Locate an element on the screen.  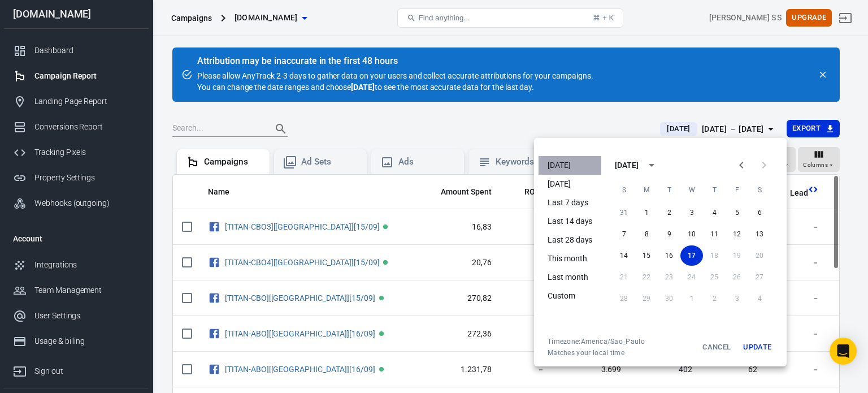
button: 15 is located at coordinates (646, 255).